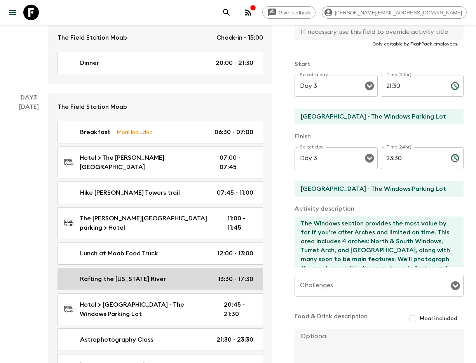 The height and width of the screenshot is (363, 476). Describe the element at coordinates (438, 318) in the screenshot. I see `span: Meal included` at that location.